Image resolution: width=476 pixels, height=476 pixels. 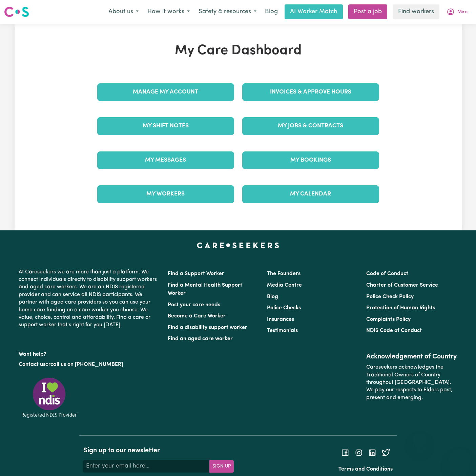 I want to click on a: Contact us, so click(x=32, y=364).